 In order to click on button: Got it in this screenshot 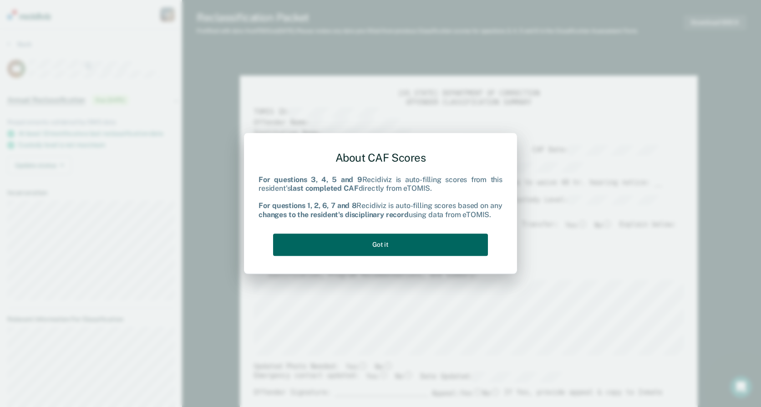, I will do `click(380, 244)`.